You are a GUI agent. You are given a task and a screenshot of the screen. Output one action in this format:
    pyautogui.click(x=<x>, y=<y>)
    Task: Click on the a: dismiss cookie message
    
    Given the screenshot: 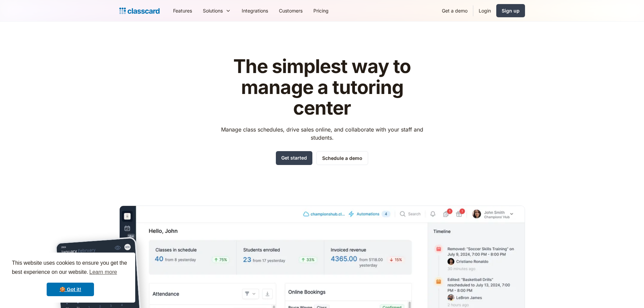 What is the action you would take?
    pyautogui.click(x=70, y=289)
    